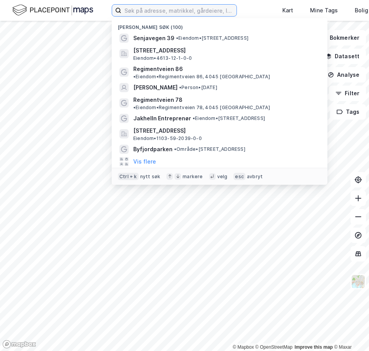 The image size is (369, 351). I want to click on input: Søk på adresse, matrikkel, gårdeiere, leietakere eller personer, so click(179, 10).